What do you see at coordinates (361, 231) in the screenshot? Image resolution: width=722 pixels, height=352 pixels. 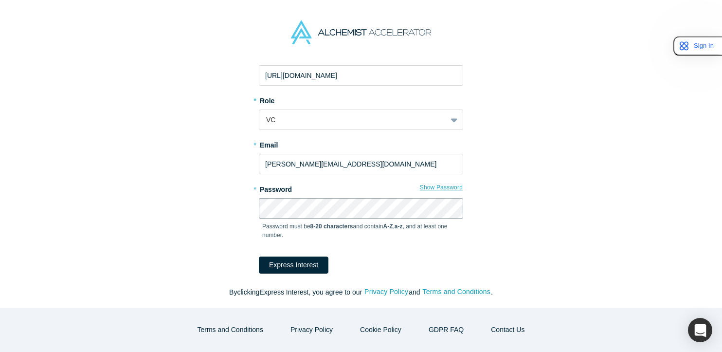 I see `p: Password must be and contain , , and at least one number.` at bounding box center [361, 231].